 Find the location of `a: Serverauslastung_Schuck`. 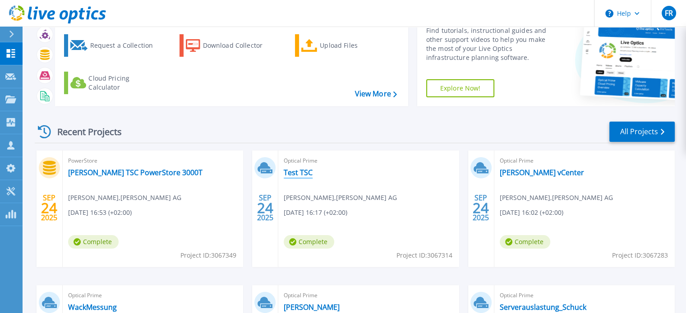

a: Serverauslastung_Schuck is located at coordinates (543, 308).